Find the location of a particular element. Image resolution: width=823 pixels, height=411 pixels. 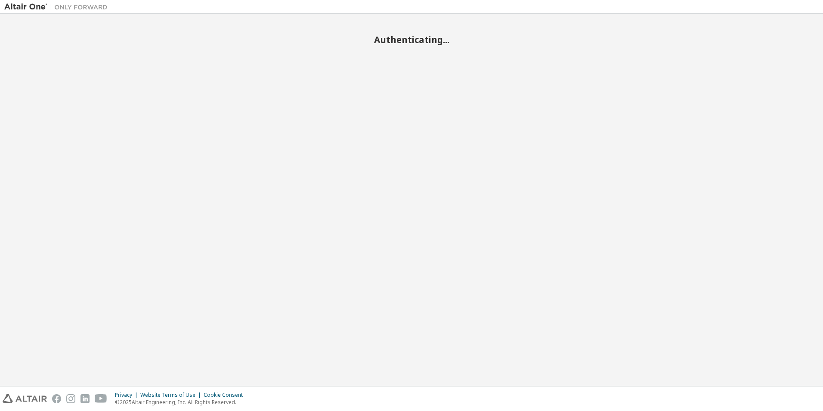

div: Privacy is located at coordinates (127, 395).